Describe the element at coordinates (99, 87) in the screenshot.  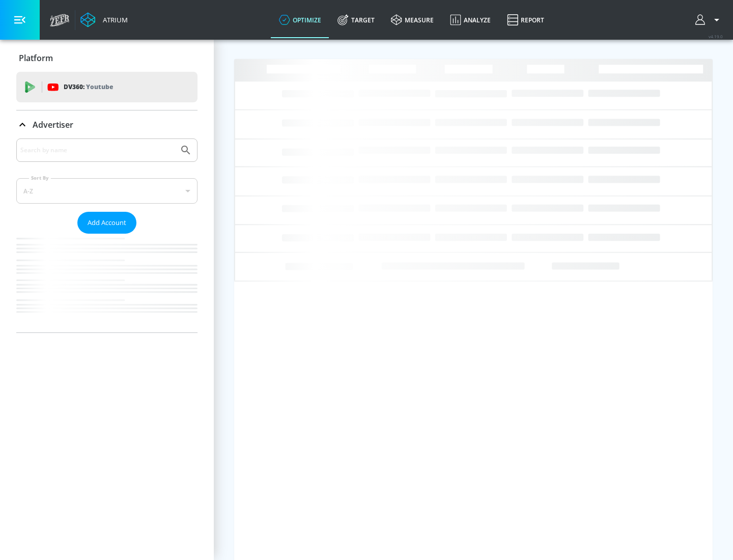
I see `p: Youtube` at that location.